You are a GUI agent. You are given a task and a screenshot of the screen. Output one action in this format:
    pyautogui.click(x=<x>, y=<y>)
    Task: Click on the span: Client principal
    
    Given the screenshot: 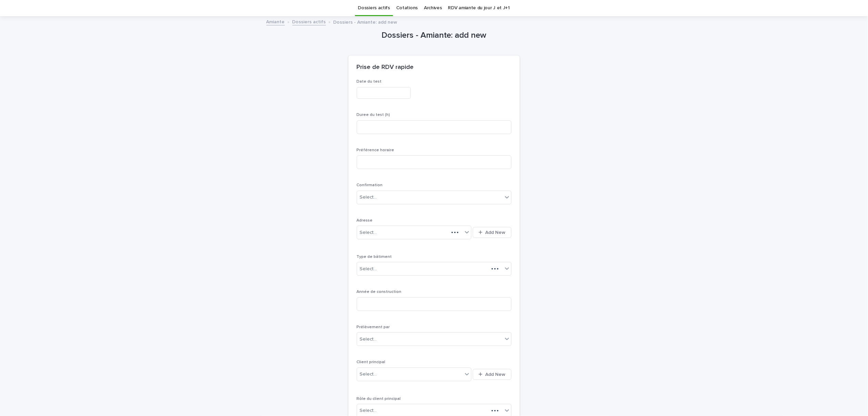 What is the action you would take?
    pyautogui.click(x=371, y=362)
    